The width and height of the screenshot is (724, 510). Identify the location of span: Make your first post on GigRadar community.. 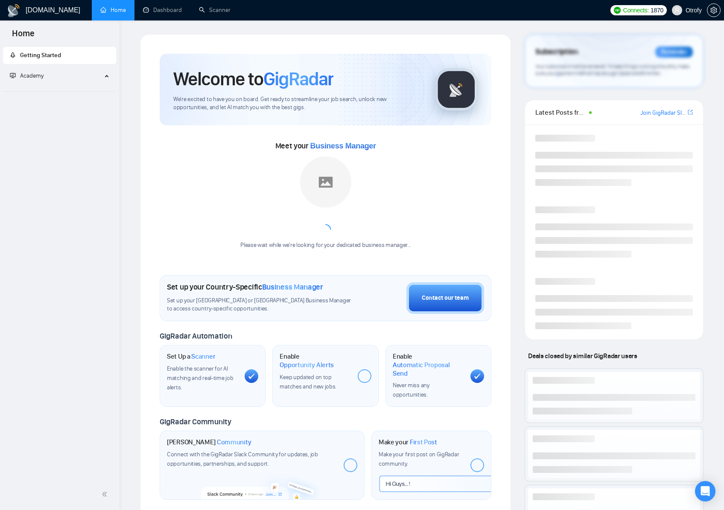
(419, 459).